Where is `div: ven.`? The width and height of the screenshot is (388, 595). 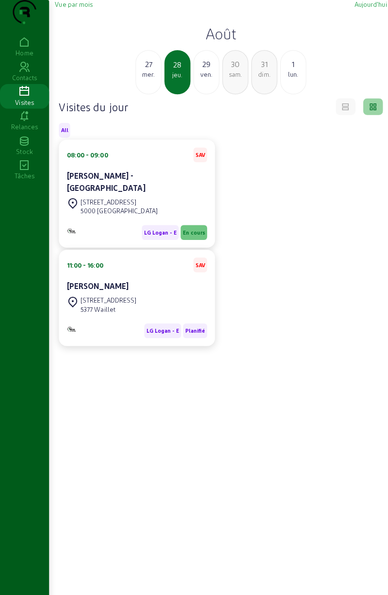 div: ven. is located at coordinates (204, 73).